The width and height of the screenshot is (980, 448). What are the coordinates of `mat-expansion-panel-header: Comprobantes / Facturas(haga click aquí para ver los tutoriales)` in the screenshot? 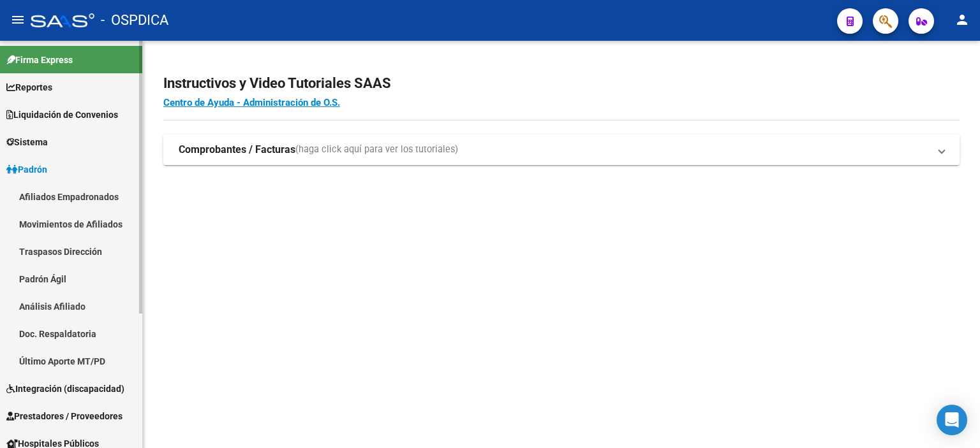 It's located at (562, 150).